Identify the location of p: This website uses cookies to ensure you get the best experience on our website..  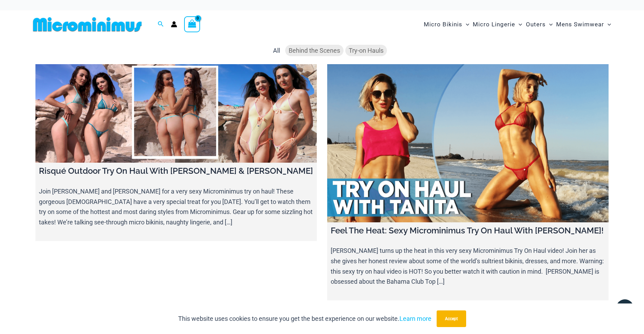
(305, 319).